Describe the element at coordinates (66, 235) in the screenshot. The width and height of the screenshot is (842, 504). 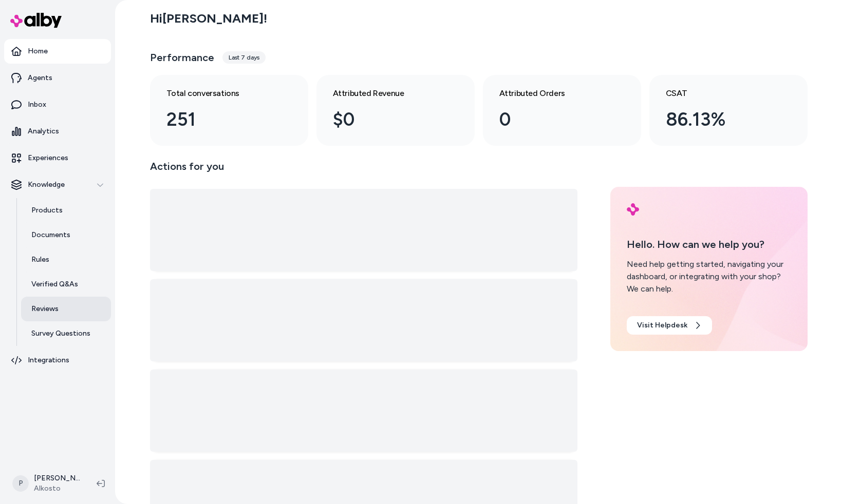
I see `a: Documents` at that location.